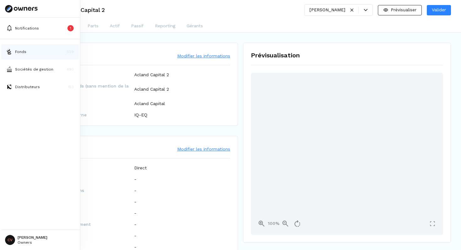 This screenshot has width=461, height=250. Describe the element at coordinates (27, 28) in the screenshot. I see `p: Notifications` at that location.